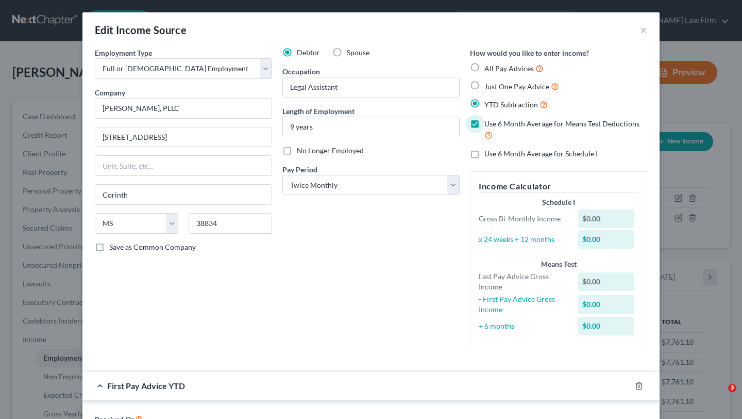 Image resolution: width=742 pixels, height=419 pixels. What do you see at coordinates (541, 153) in the screenshot?
I see `span: Use 6 Month Average for Schedule I` at bounding box center [541, 153].